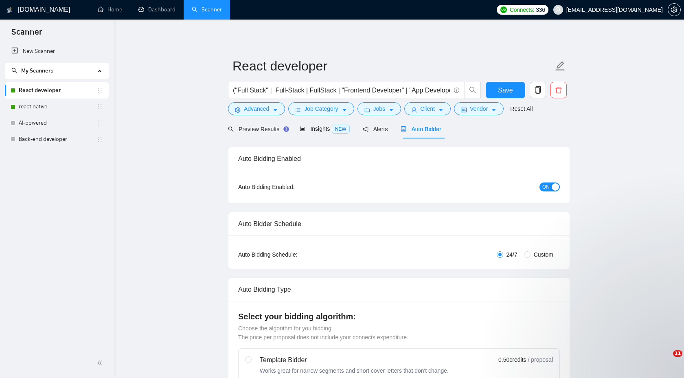 This screenshot has height=378, width=684. What do you see at coordinates (456, 90) in the screenshot?
I see `span: info-circle` at bounding box center [456, 90].